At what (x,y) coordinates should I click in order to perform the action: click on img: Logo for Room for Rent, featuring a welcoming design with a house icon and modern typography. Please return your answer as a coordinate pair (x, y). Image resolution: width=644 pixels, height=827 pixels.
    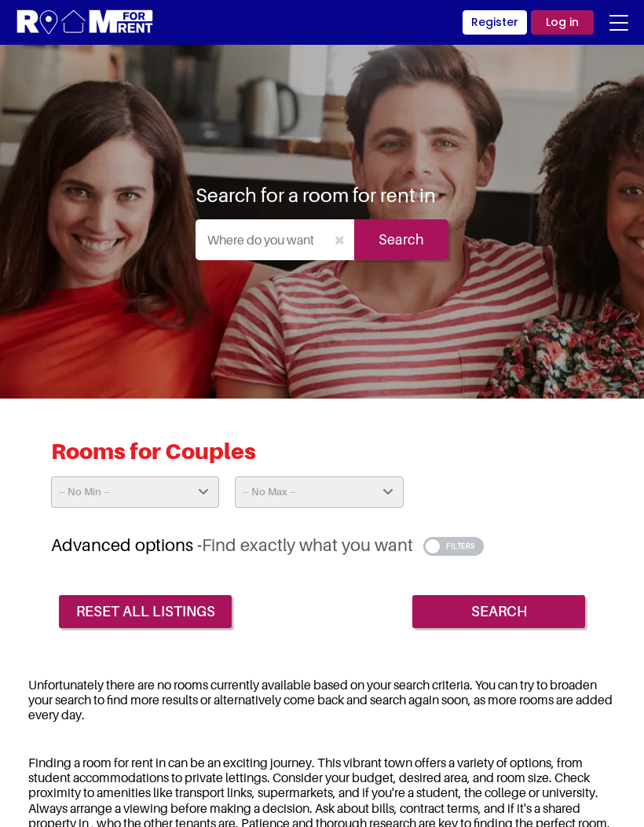
    Looking at the image, I should click on (84, 22).